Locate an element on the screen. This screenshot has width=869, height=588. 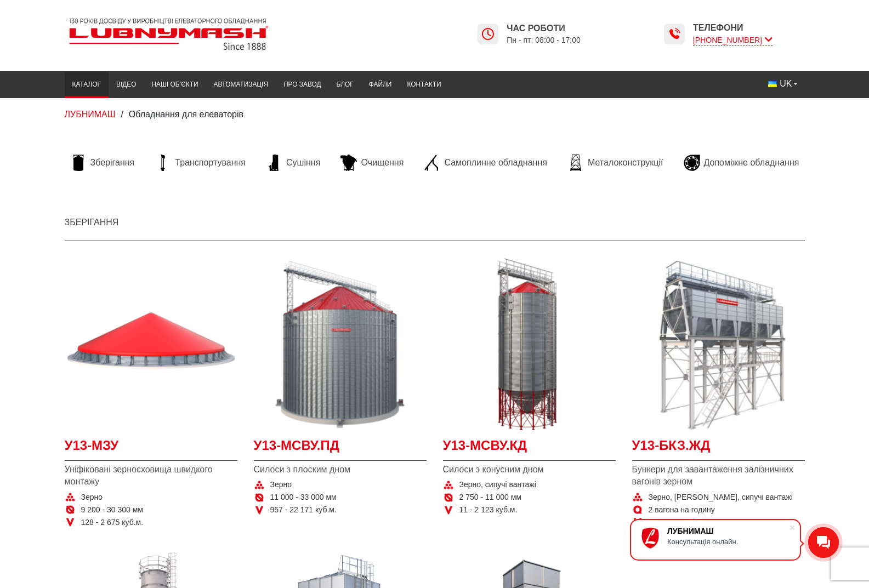
span: Пн - пт: 08:00 - 17:00 is located at coordinates (543, 40).